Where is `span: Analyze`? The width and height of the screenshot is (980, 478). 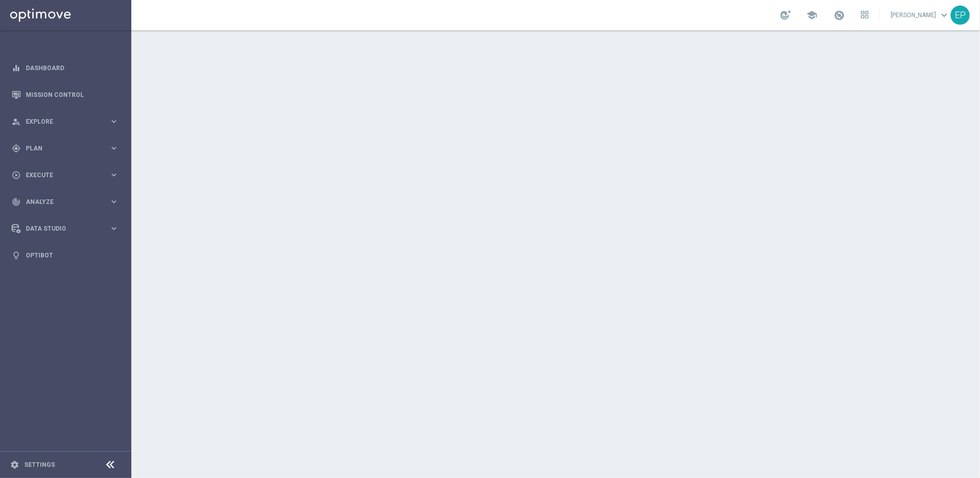 span: Analyze is located at coordinates (67, 202).